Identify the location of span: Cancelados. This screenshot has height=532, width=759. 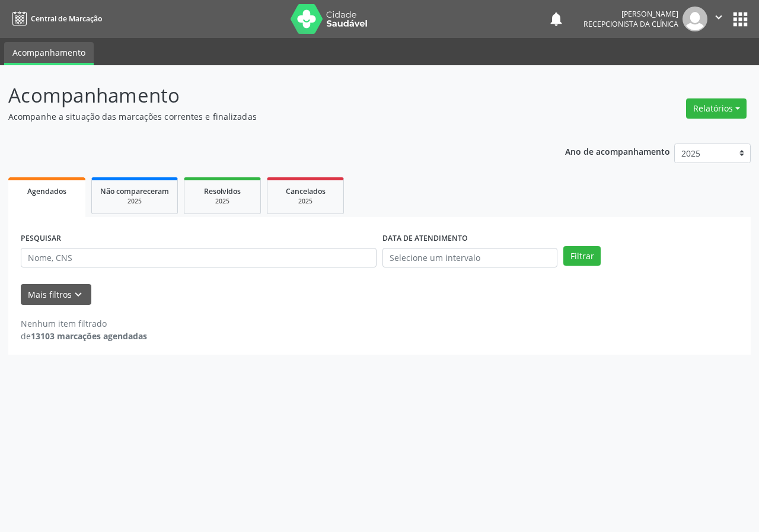
(306, 191).